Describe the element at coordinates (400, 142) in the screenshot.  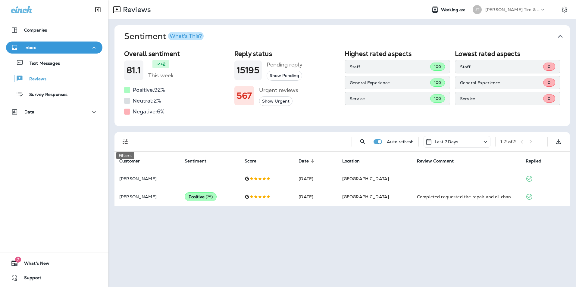
I see `p: Auto refresh` at that location.